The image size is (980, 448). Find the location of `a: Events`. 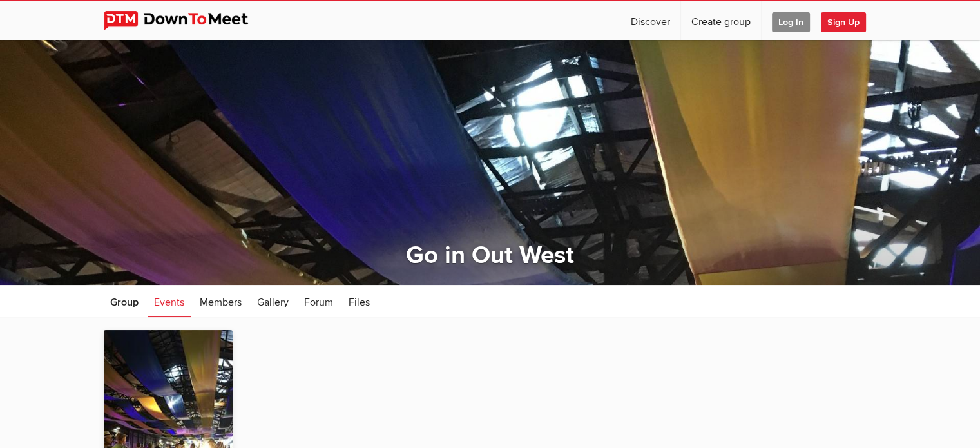

a: Events is located at coordinates (169, 300).